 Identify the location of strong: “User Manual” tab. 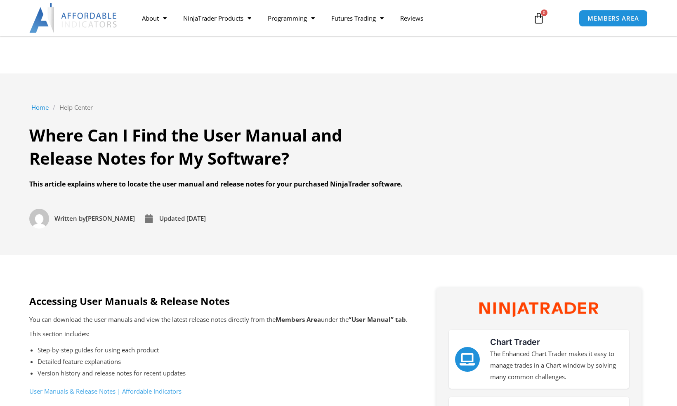
(377, 319).